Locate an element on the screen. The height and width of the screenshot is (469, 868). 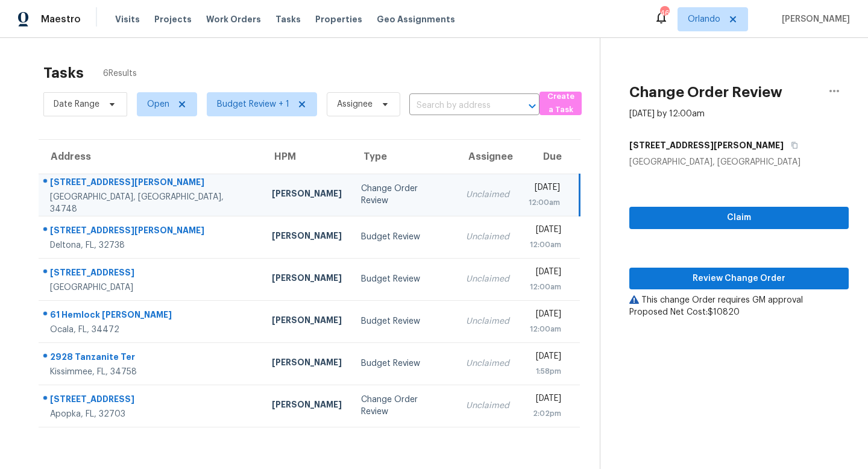
h2: Tasks is located at coordinates (63, 73).